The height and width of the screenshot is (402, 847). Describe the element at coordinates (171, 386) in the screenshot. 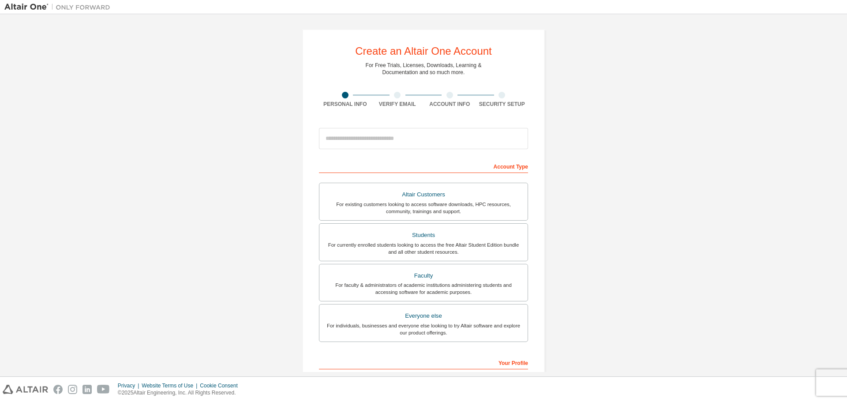

I see `div: Website Terms of Use` at that location.